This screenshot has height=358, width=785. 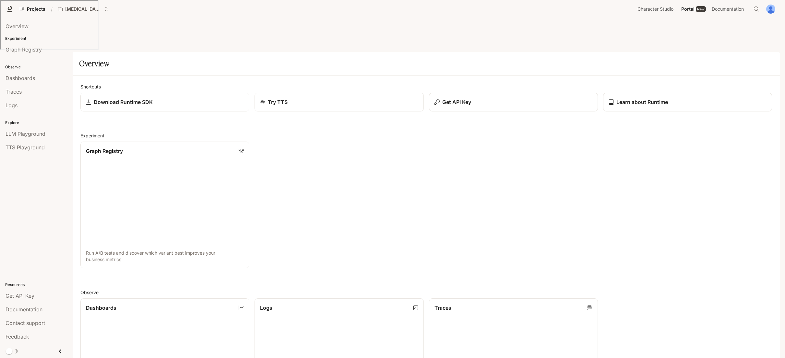 What do you see at coordinates (727, 9) in the screenshot?
I see `span: Documentation` at bounding box center [727, 9].